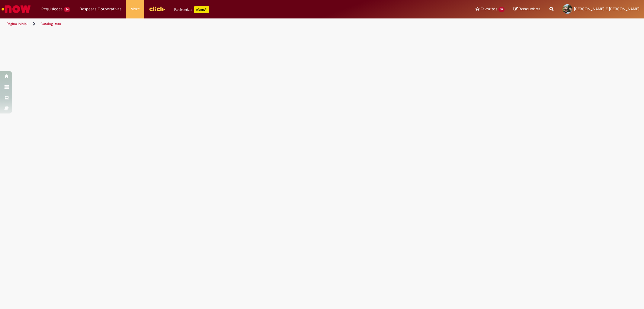 The height and width of the screenshot is (309, 644). I want to click on div: Padroniza, so click(191, 10).